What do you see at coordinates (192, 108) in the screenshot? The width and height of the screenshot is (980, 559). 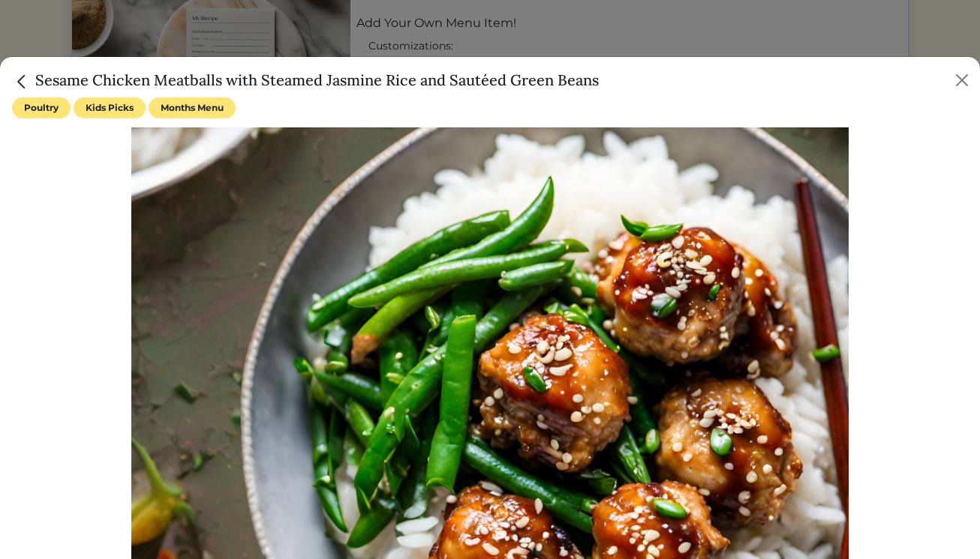 I see `span: Months Menu` at bounding box center [192, 108].